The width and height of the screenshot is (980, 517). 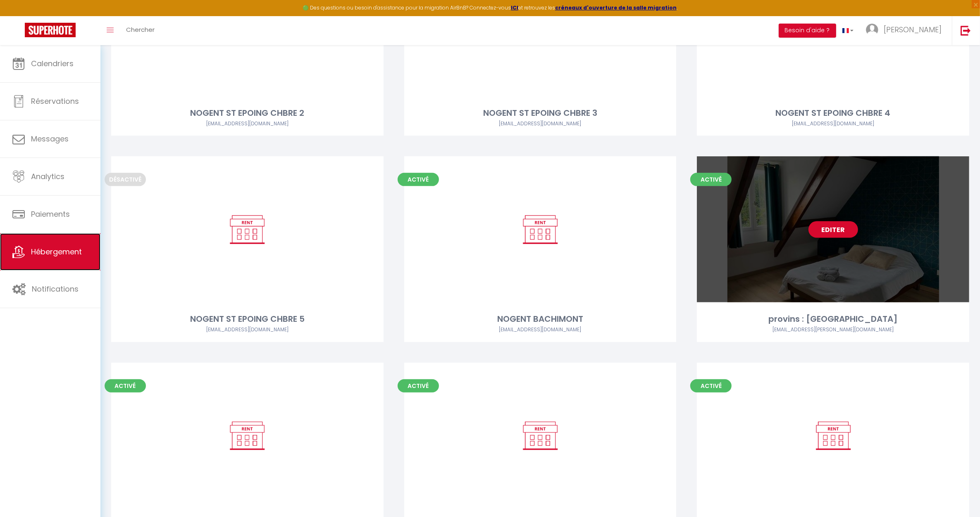 What do you see at coordinates (56, 252) in the screenshot?
I see `span: Hébergement` at bounding box center [56, 252].